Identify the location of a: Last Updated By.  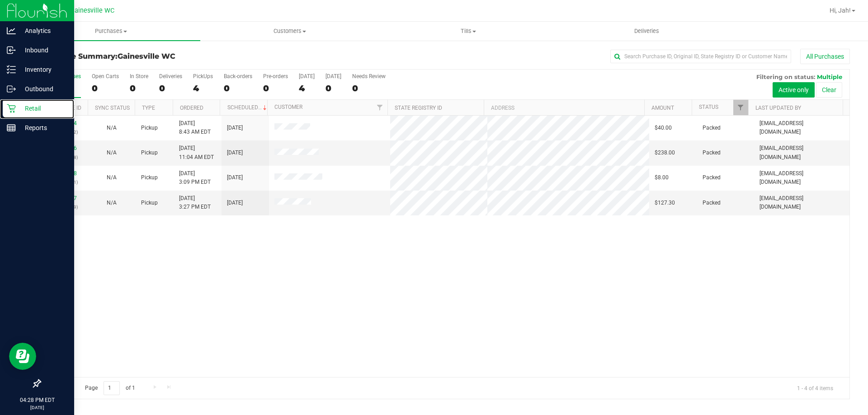
(778, 108).